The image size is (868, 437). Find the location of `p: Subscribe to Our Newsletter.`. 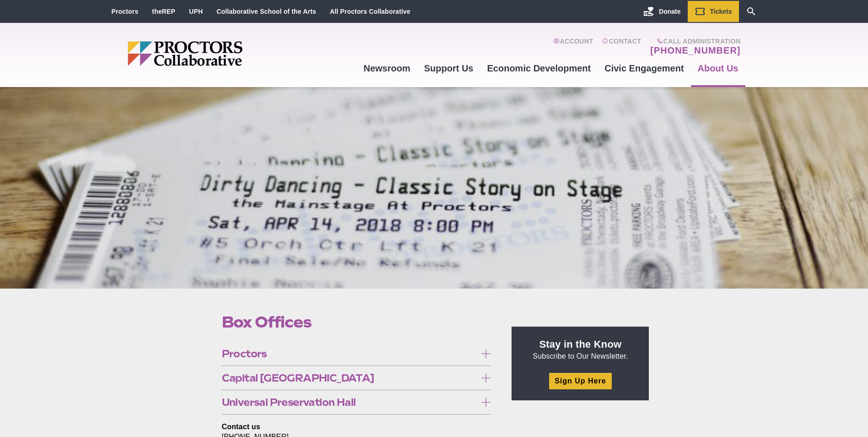

p: Subscribe to Our Newsletter. is located at coordinates (581, 349).